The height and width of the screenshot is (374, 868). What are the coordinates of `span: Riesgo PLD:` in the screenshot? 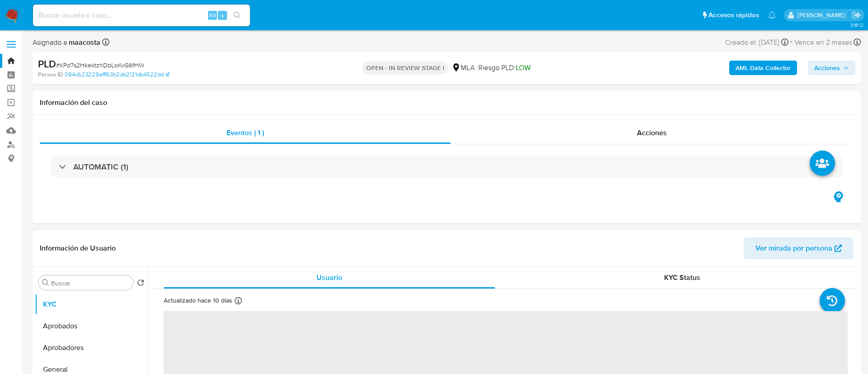 It's located at (505, 68).